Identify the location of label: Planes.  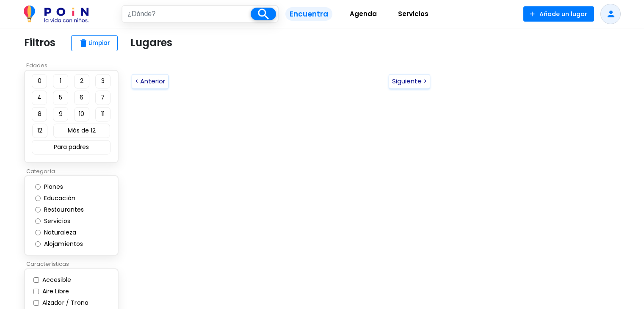
(57, 187).